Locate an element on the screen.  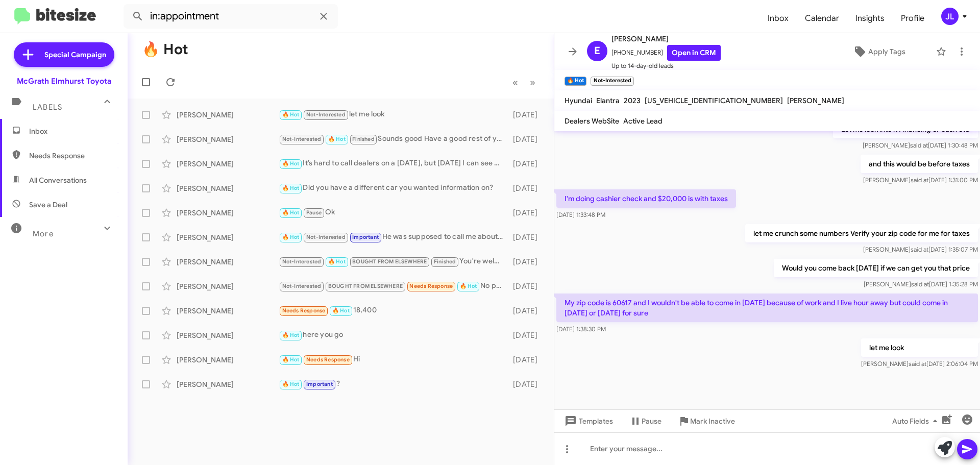
div: Hi is located at coordinates (393, 359).